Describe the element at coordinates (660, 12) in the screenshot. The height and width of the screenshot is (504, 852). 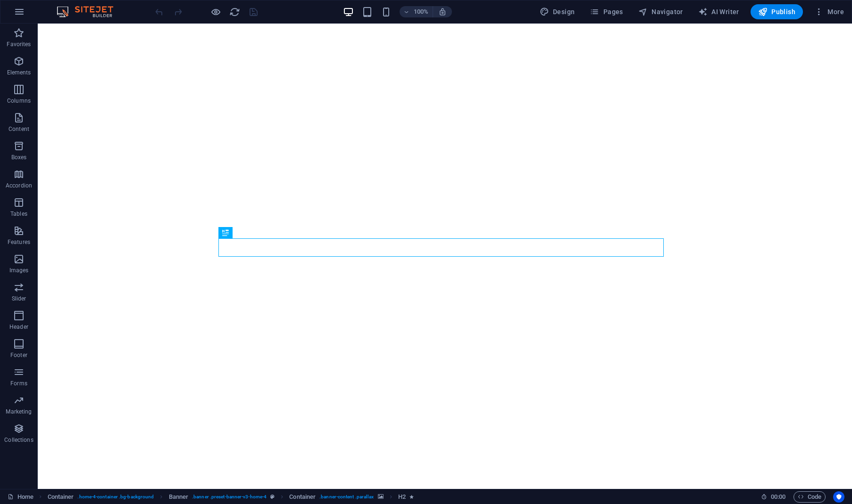
I see `button: Navigator` at that location.